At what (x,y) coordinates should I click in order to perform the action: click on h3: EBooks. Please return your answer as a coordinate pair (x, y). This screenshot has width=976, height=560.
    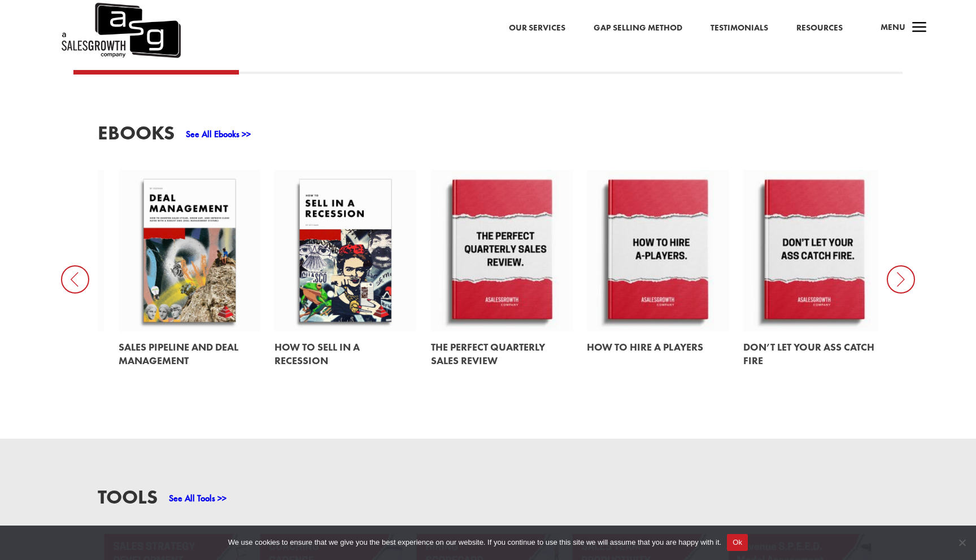
    Looking at the image, I should click on (136, 136).